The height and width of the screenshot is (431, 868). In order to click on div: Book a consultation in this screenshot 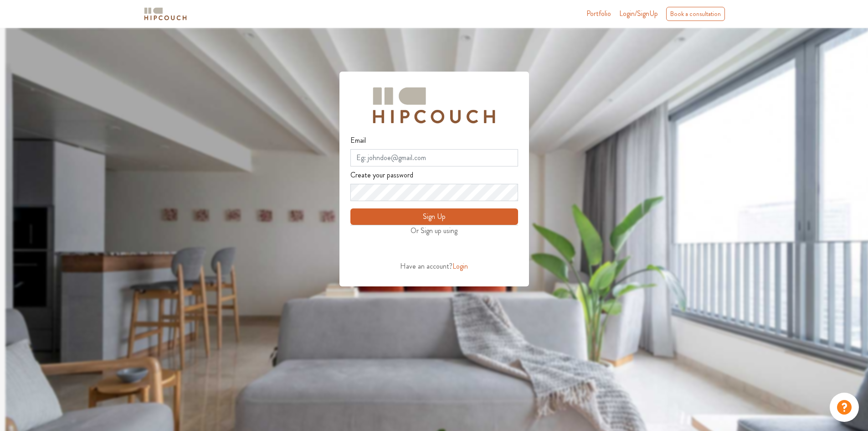, I will do `click(695, 13)`.